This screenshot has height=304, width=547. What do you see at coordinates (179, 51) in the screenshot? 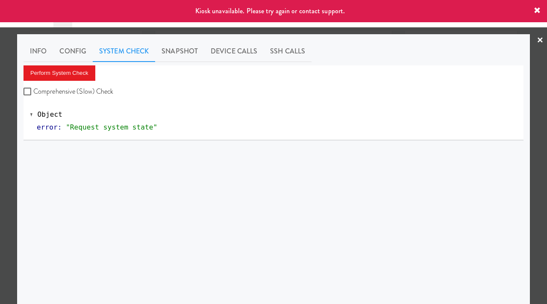
I see `a: Snapshot` at bounding box center [179, 51].